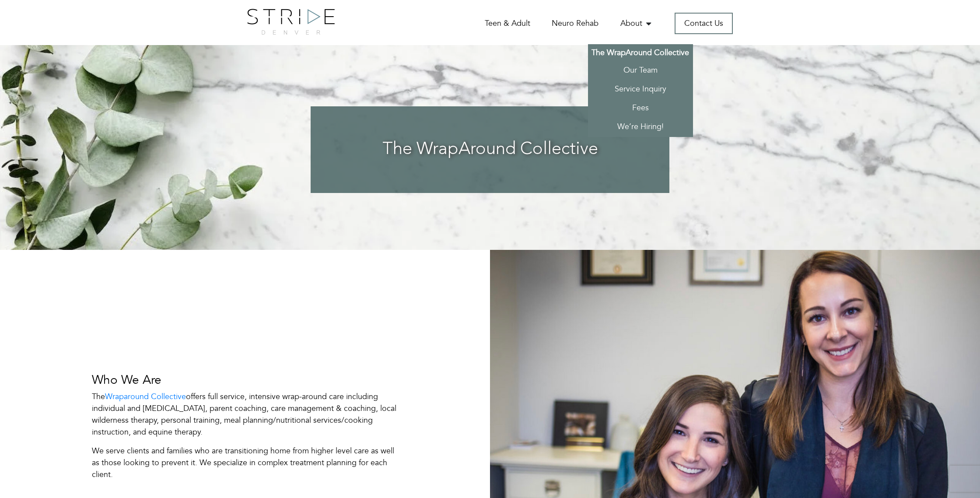  Describe the element at coordinates (291, 22) in the screenshot. I see `img: logo.png` at that location.